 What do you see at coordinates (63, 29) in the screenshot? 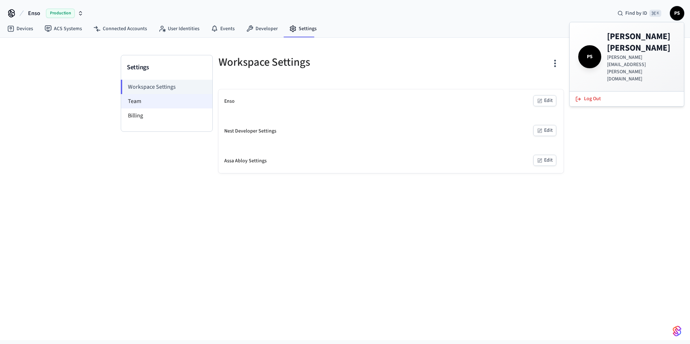
I see `a: ACS Systems` at bounding box center [63, 29].